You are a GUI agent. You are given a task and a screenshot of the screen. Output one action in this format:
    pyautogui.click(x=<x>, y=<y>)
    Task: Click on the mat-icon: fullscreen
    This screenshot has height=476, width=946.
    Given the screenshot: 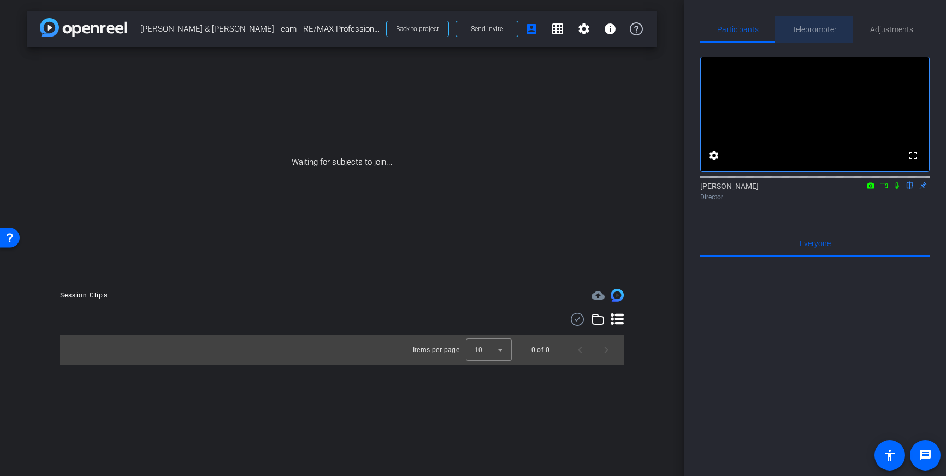 What is the action you would take?
    pyautogui.click(x=913, y=156)
    